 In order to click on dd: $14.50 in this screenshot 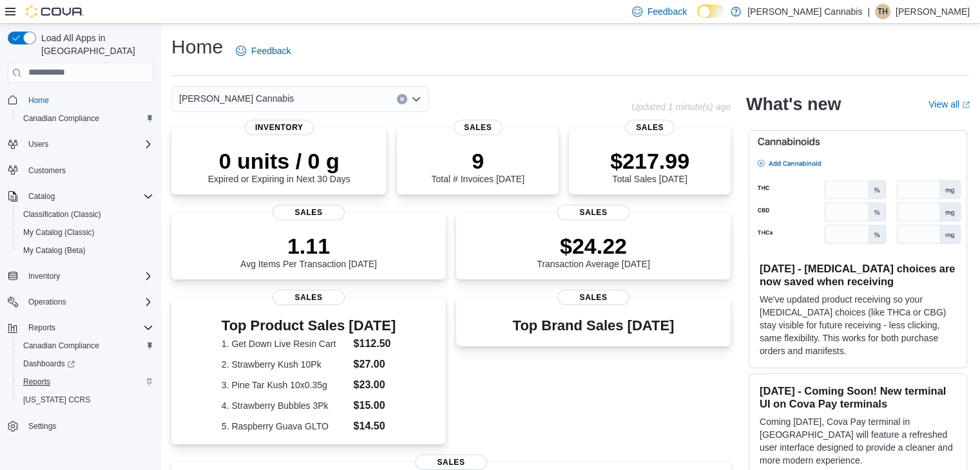, I will do `click(375, 426)`.